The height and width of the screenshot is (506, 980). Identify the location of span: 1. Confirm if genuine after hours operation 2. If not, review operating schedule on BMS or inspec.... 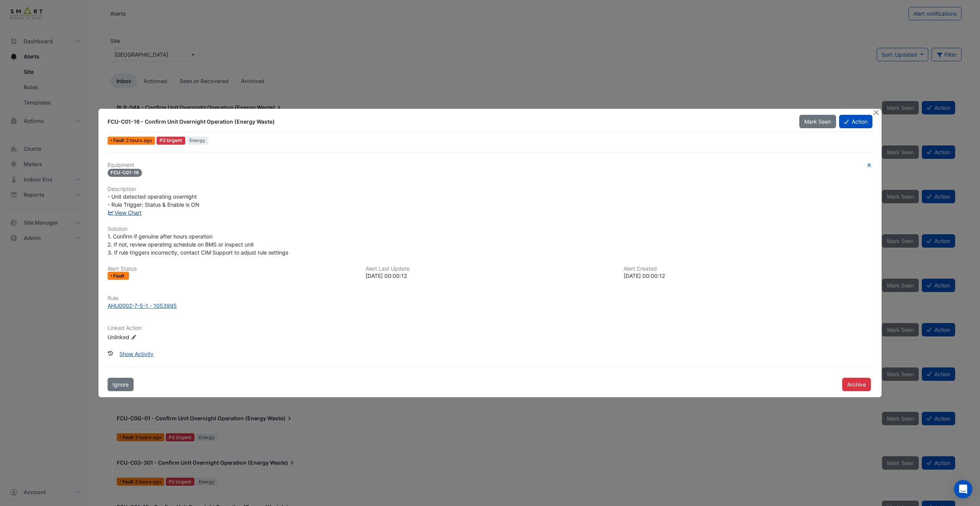
(198, 244).